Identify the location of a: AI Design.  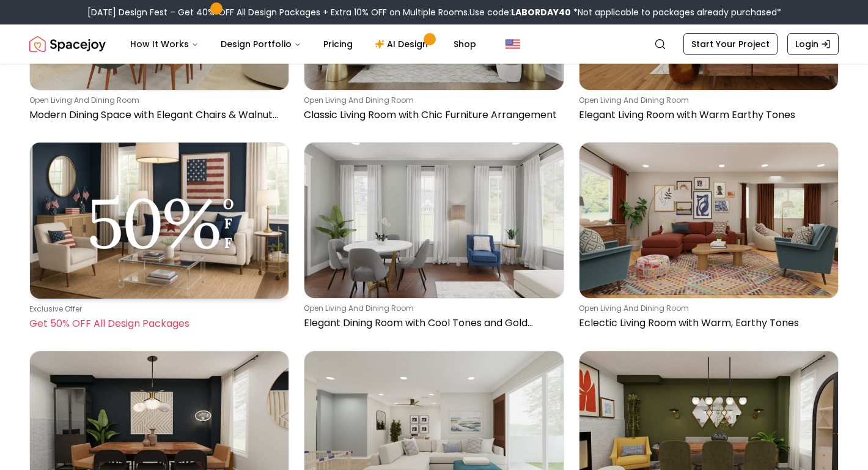
(403, 44).